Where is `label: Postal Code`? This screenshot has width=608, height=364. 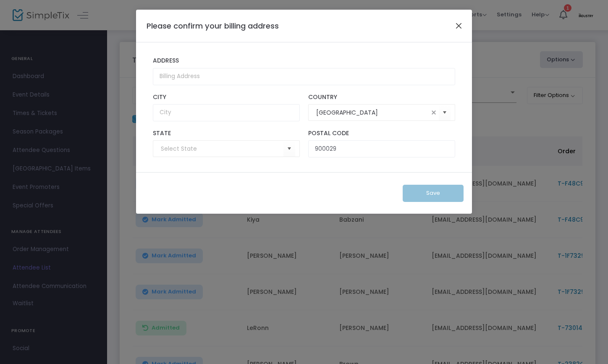 label: Postal Code is located at coordinates (382, 134).